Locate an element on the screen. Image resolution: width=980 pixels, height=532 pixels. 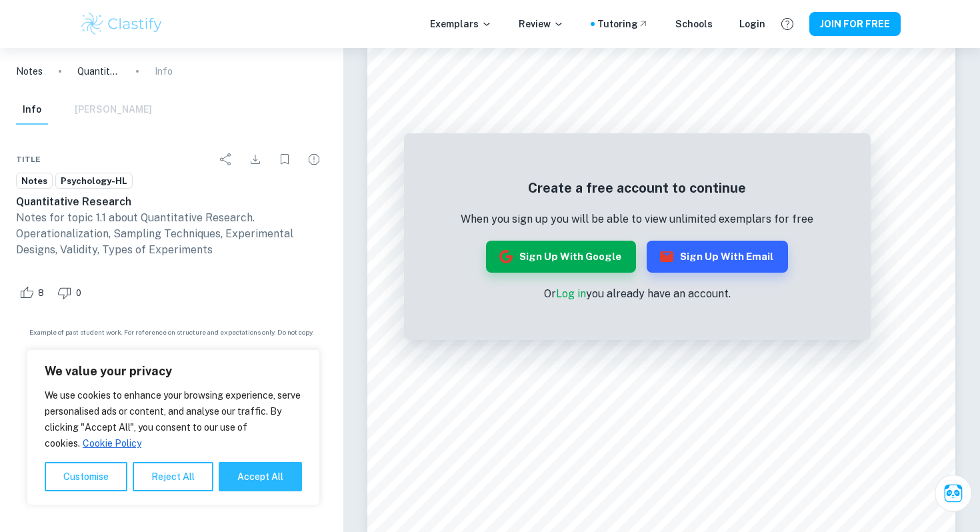
button: Sign up with Google is located at coordinates (561, 257).